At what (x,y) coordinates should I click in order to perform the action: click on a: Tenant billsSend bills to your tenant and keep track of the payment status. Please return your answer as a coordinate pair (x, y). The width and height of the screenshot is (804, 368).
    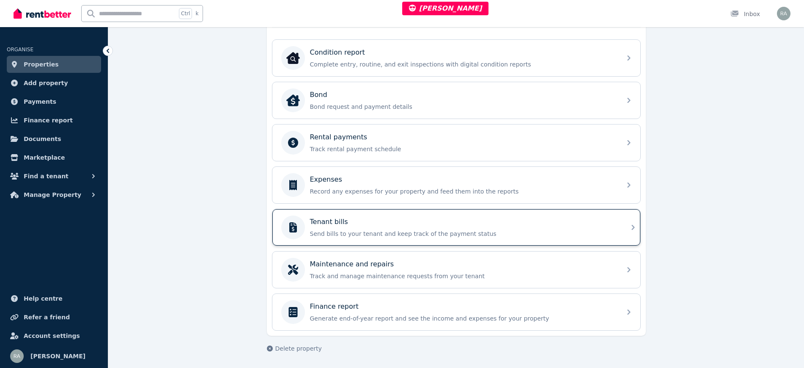
    Looking at the image, I should click on (457, 227).